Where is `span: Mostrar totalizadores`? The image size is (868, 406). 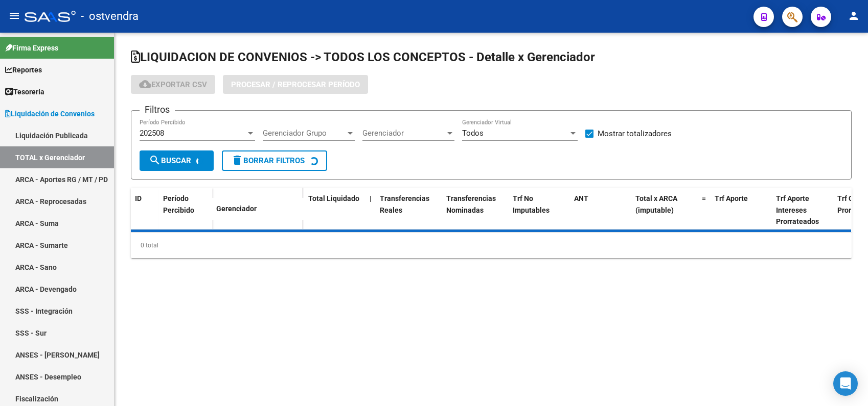
span: Mostrar totalizadores is located at coordinates (634, 134).